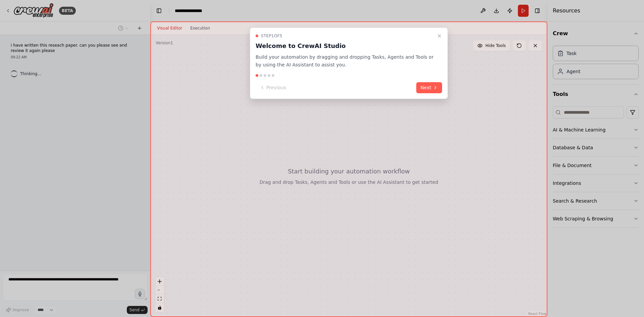 The image size is (644, 317). I want to click on button: Next, so click(429, 88).